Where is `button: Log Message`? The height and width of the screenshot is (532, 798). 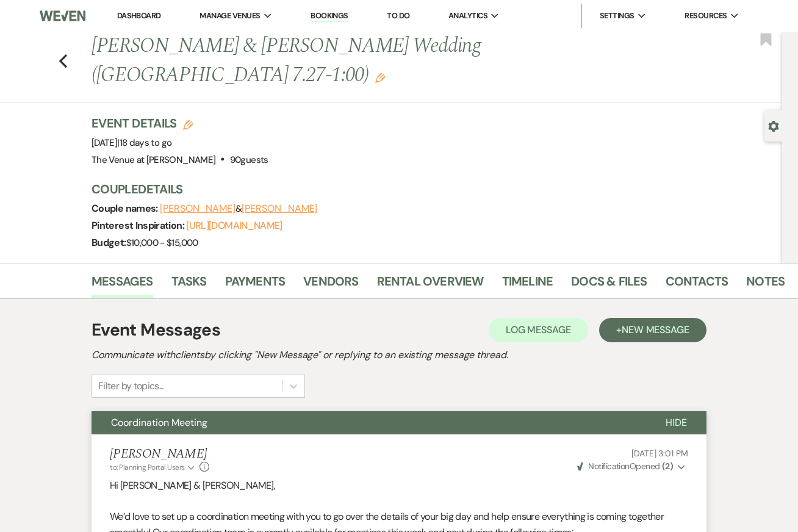
button: Log Message is located at coordinates (539, 330).